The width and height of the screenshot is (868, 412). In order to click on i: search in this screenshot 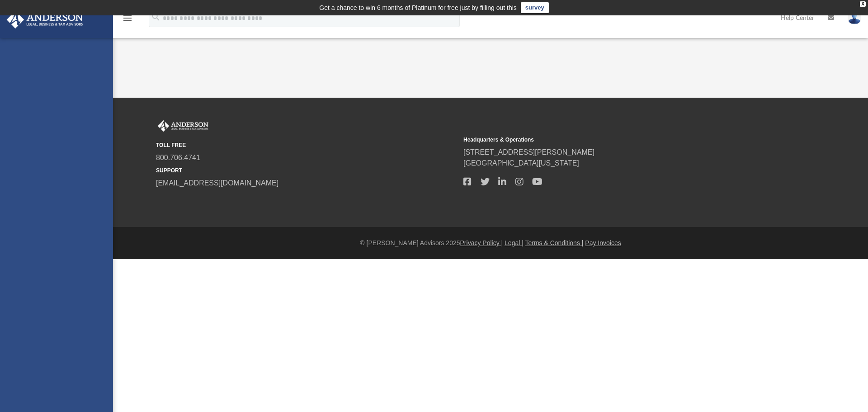, I will do `click(156, 17)`.